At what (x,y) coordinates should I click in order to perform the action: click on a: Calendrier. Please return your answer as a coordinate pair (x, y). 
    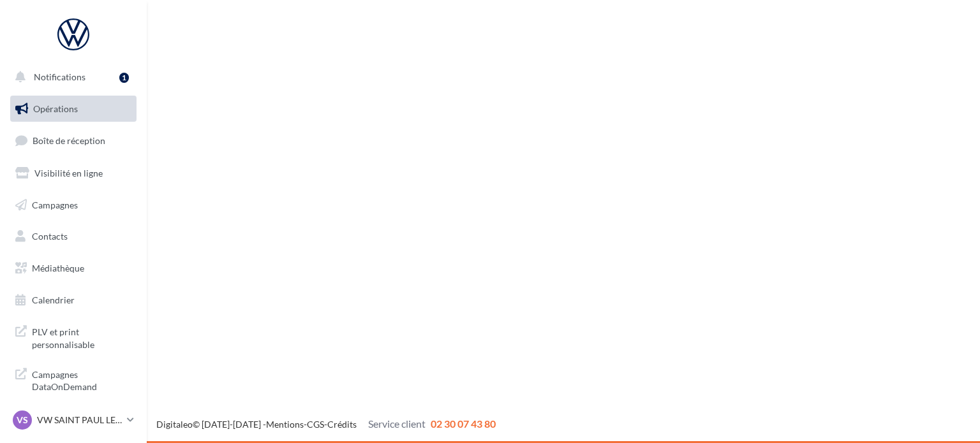
    Looking at the image, I should click on (74, 300).